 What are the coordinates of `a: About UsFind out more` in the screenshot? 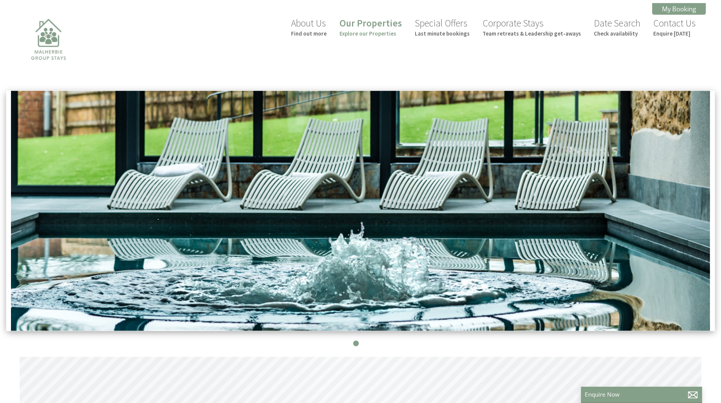 It's located at (309, 27).